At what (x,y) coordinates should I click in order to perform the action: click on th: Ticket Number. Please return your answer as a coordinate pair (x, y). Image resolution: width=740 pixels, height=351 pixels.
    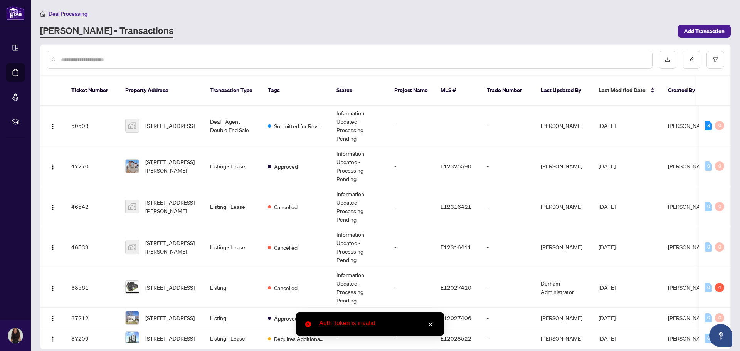
    Looking at the image, I should click on (92, 91).